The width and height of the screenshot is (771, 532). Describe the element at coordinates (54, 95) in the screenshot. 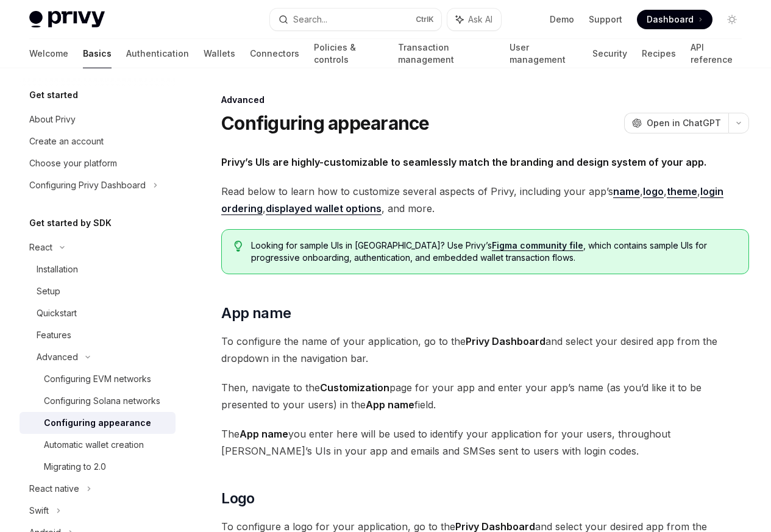

I see `h5: Get started` at that location.